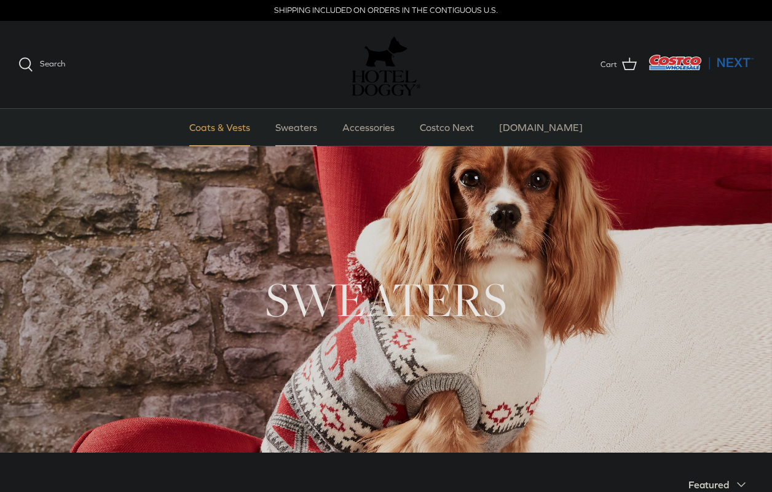 This screenshot has height=492, width=772. What do you see at coordinates (386, 52) in the screenshot?
I see `img: hoteldoggy.com` at bounding box center [386, 52].